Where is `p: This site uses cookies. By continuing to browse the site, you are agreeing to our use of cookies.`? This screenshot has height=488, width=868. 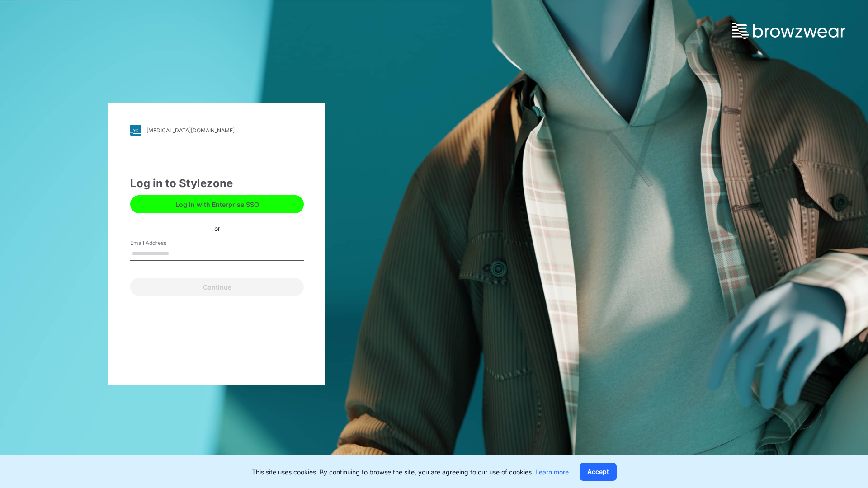 p: This site uses cookies. By continuing to browse the site, you are agreeing to our use of cookies. is located at coordinates (410, 472).